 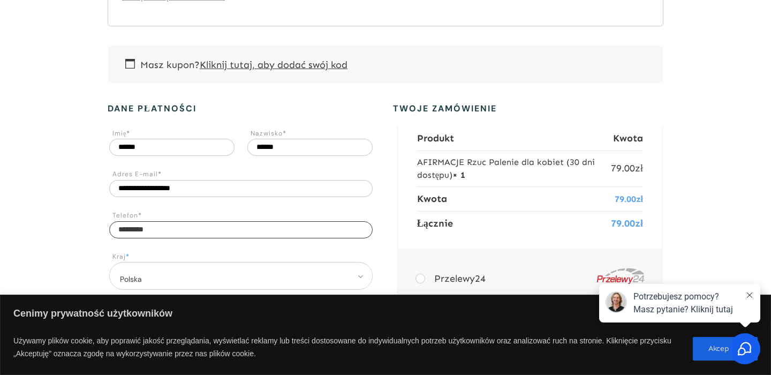 What do you see at coordinates (508, 109) in the screenshot?
I see `h3: Twoje zamówienie` at bounding box center [508, 109].